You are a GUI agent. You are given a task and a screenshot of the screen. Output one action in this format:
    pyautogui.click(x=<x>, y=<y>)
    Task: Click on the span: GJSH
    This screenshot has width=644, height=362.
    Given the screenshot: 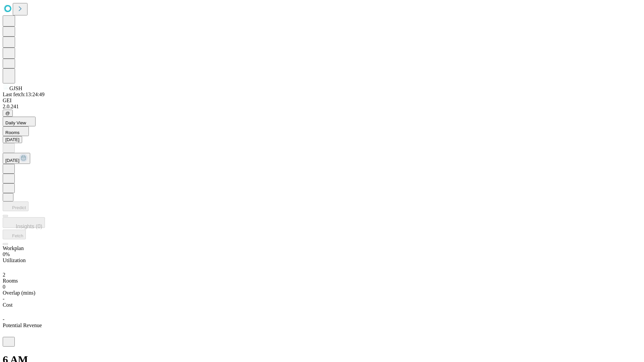 What is the action you would take?
    pyautogui.click(x=16, y=88)
    